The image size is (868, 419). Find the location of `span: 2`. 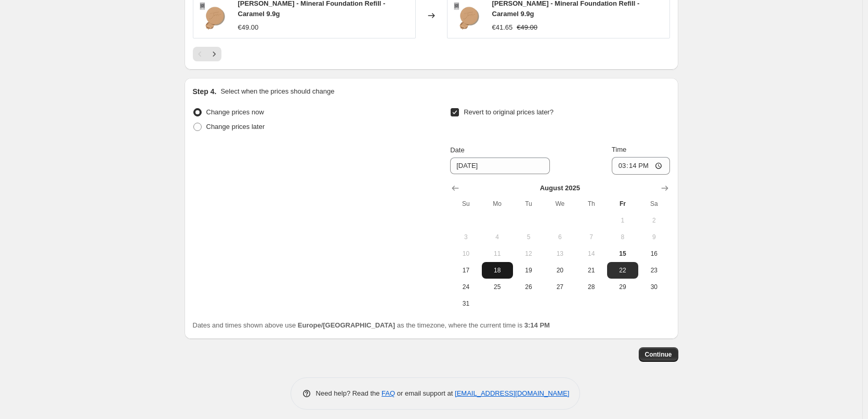

span: 2 is located at coordinates (654, 221).